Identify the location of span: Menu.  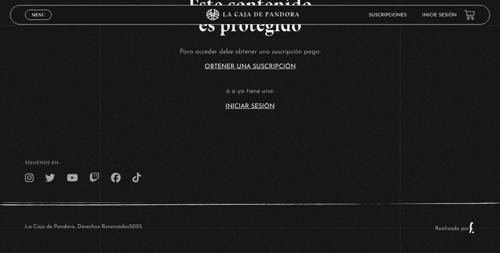
(38, 15).